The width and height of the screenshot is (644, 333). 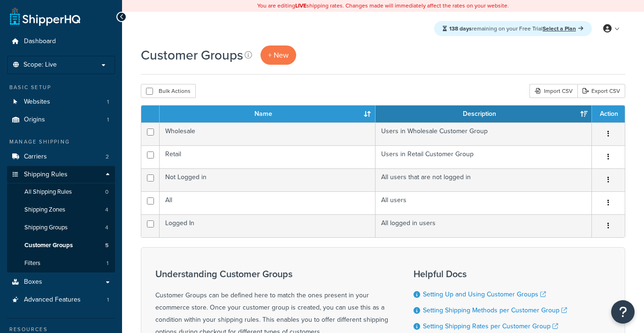 What do you see at coordinates (460, 29) in the screenshot?
I see `strong: 138 days` at bounding box center [460, 29].